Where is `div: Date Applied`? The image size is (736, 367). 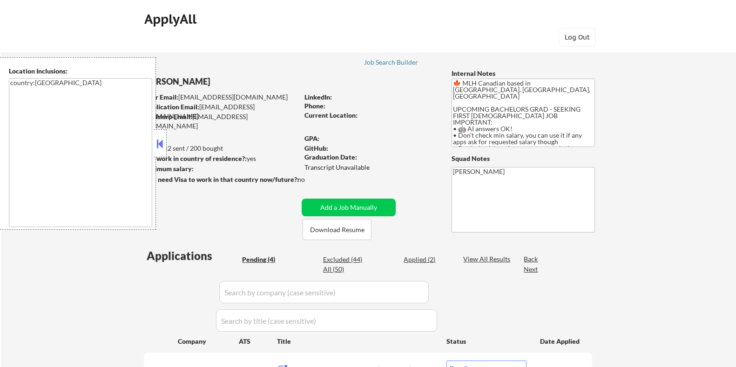 div: Date Applied is located at coordinates (561, 342).